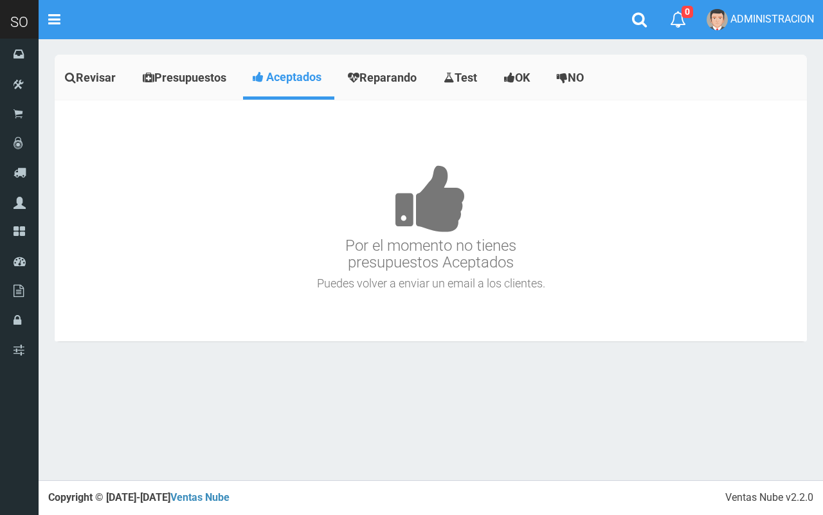 The width and height of the screenshot is (823, 515). What do you see at coordinates (200, 497) in the screenshot?
I see `a: Ventas Nube` at bounding box center [200, 497].